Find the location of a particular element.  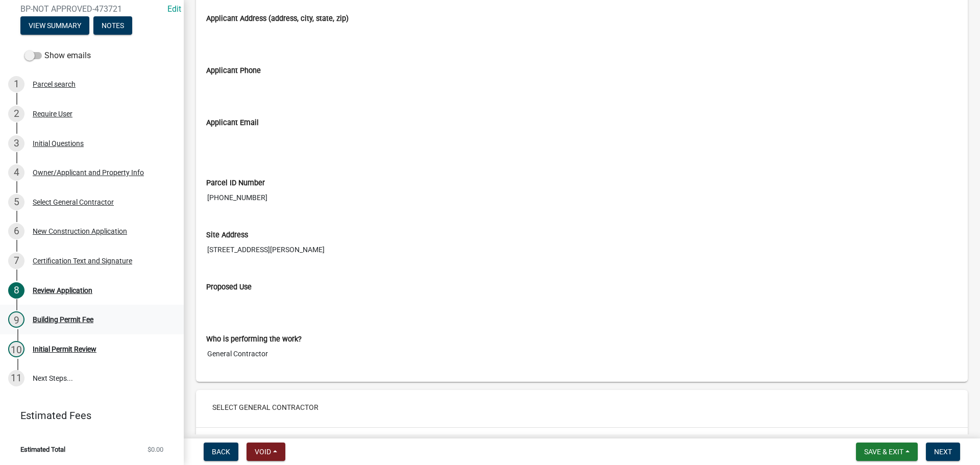

div: 8 is located at coordinates (16, 291).